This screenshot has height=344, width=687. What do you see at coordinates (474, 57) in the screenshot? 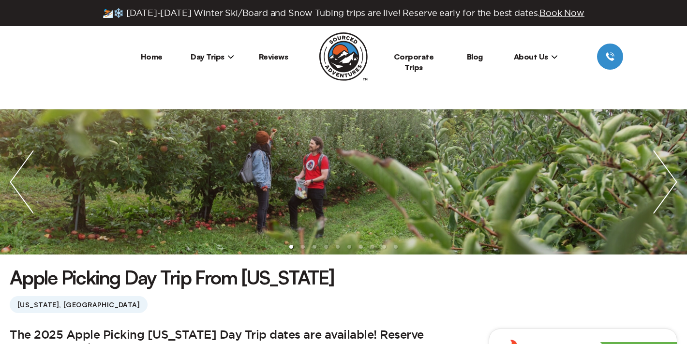
I see `a: Blog` at bounding box center [474, 57].